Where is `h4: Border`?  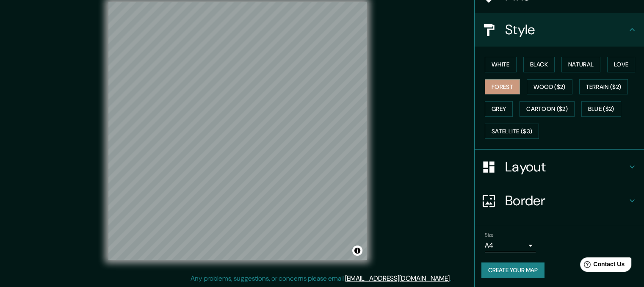
h4: Border is located at coordinates (566, 201).